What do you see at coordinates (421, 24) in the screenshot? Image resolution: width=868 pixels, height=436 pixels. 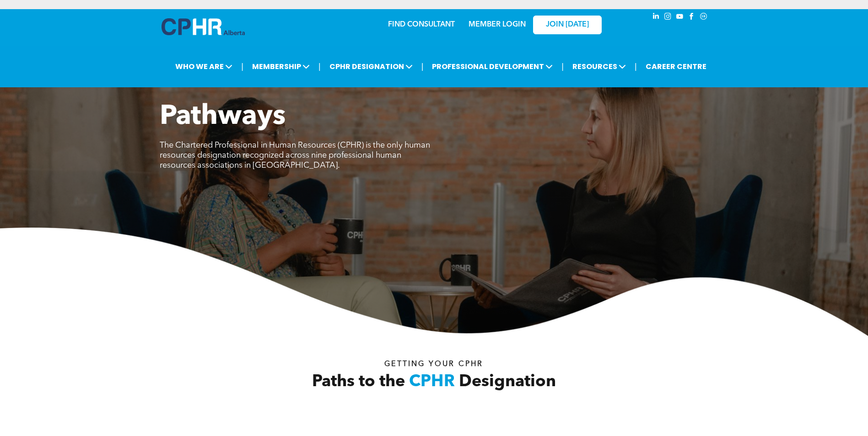 I see `a: FIND CONSULTANT` at bounding box center [421, 24].